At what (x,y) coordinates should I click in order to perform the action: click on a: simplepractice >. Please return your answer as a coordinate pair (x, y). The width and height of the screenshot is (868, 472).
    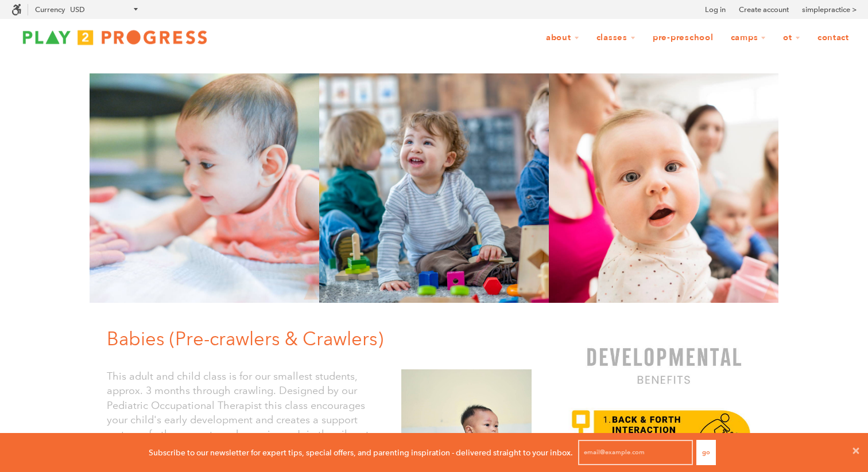
    Looking at the image, I should click on (829, 10).